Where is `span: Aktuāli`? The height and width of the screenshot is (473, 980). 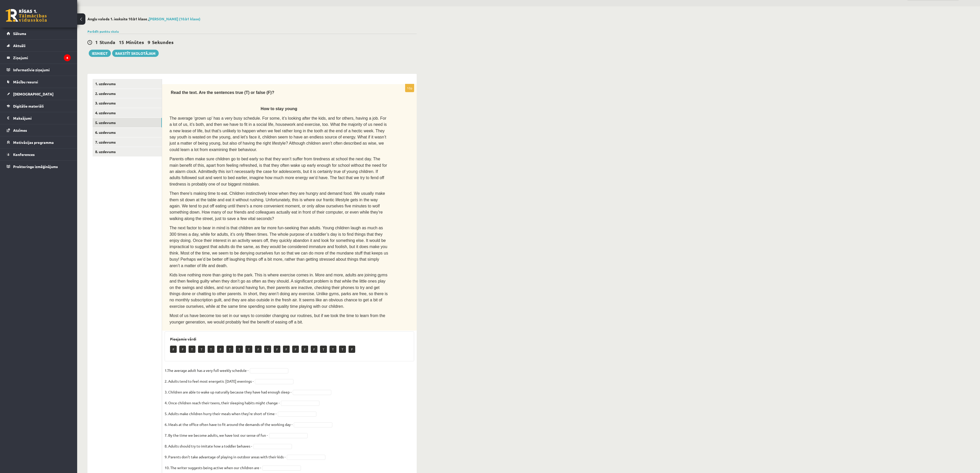
span: Aktuāli is located at coordinates (19, 46).